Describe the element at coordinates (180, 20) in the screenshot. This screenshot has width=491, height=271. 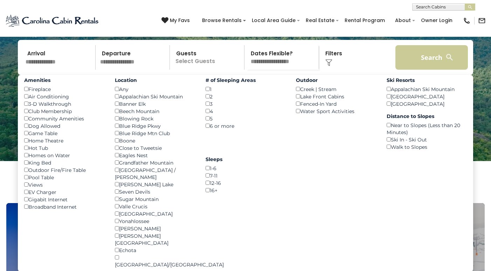
I see `span: My Favs` at that location.